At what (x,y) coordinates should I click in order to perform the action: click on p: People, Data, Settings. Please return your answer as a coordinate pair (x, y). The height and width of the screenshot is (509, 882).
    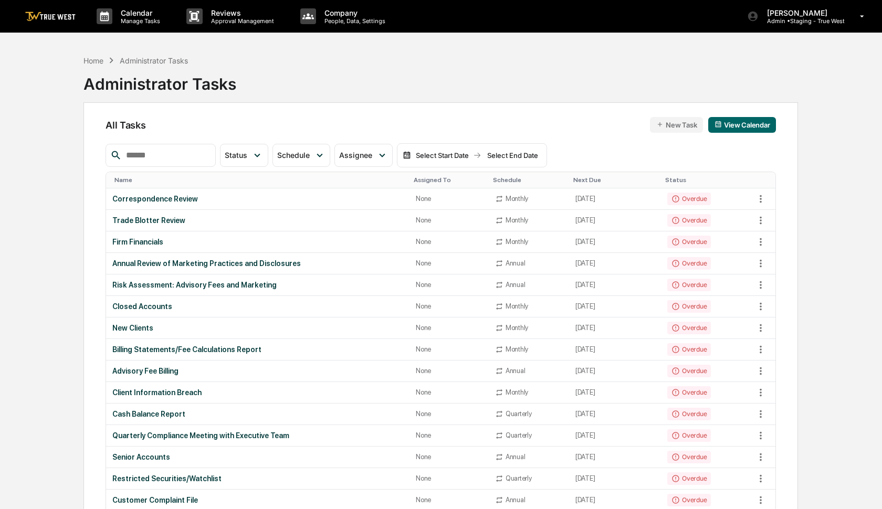
    Looking at the image, I should click on (353, 21).